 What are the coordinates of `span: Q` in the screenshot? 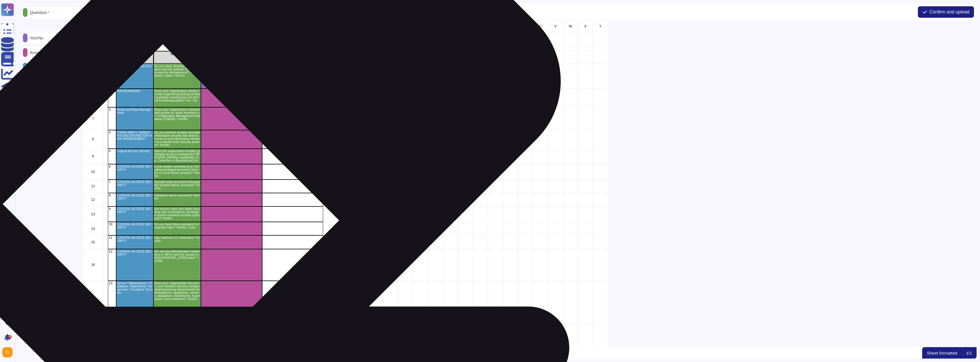 It's located at (481, 26).